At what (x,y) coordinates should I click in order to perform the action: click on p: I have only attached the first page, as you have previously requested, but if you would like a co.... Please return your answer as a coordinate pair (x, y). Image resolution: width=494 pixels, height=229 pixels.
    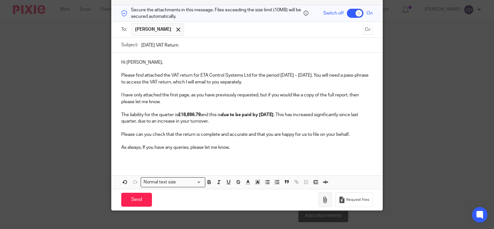
    Looking at the image, I should click on (247, 98).